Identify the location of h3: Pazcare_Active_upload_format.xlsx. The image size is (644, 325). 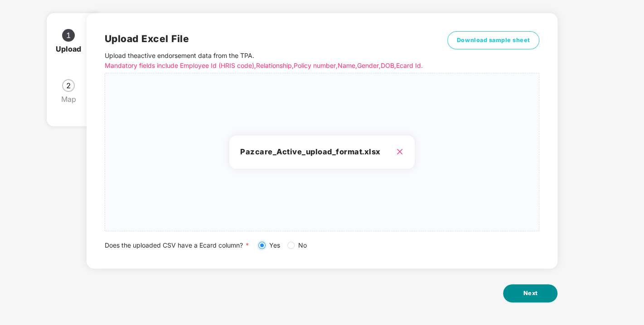
(322, 152).